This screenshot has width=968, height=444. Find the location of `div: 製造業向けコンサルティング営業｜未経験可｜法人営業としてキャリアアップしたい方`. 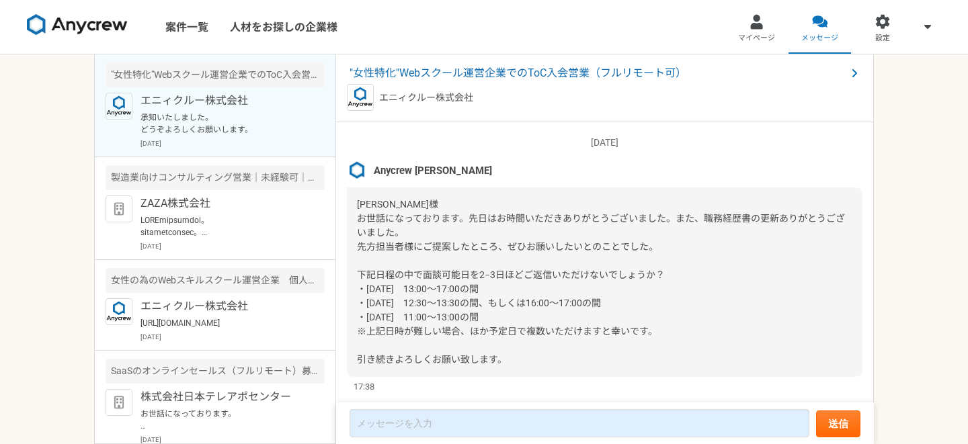

div: 製造業向けコンサルティング営業｜未経験可｜法人営業としてキャリアアップしたい方 is located at coordinates (215, 177).